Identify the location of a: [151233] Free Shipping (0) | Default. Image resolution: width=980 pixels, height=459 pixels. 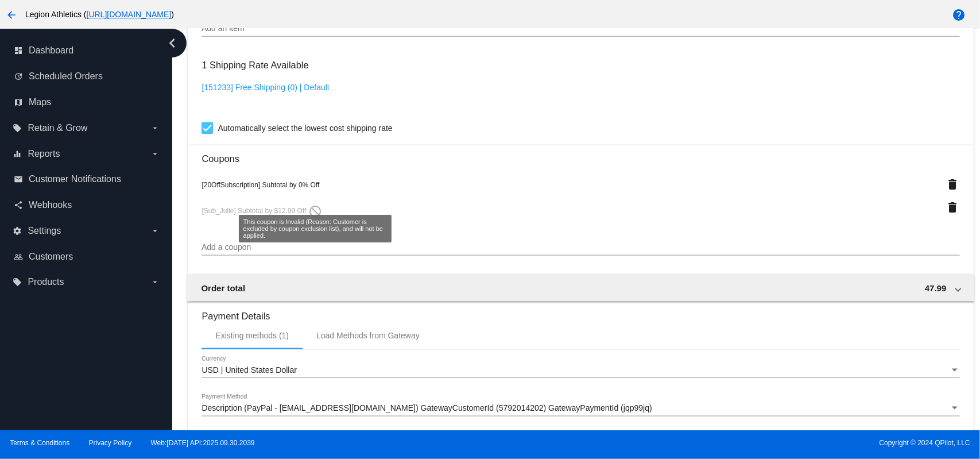
(266, 87).